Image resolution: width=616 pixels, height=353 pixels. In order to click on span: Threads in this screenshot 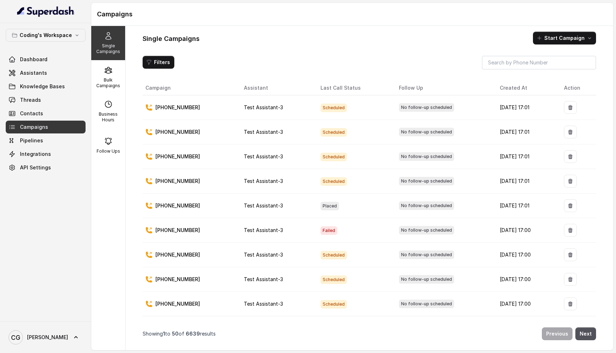, I will do `click(30, 100)`.